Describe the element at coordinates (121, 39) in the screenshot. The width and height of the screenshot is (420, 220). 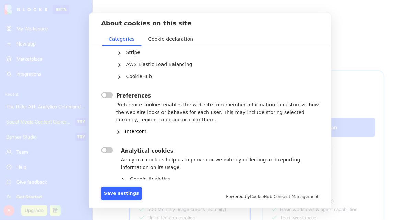
I see `a: Categories` at that location.